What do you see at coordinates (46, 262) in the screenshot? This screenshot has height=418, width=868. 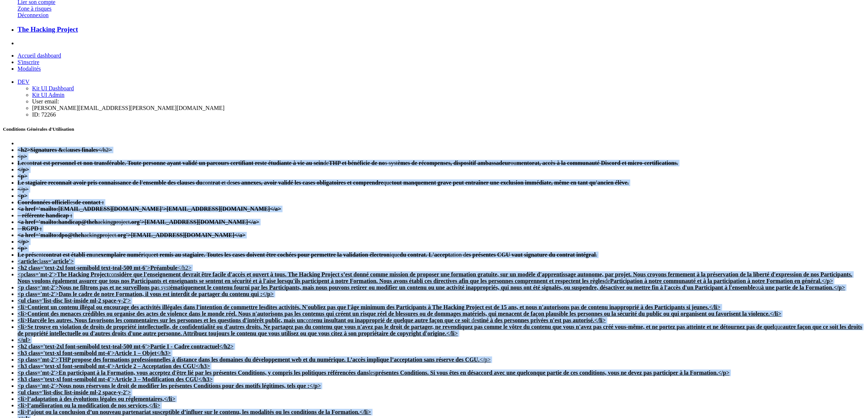 I see `ins: < cla` at bounding box center [46, 262].